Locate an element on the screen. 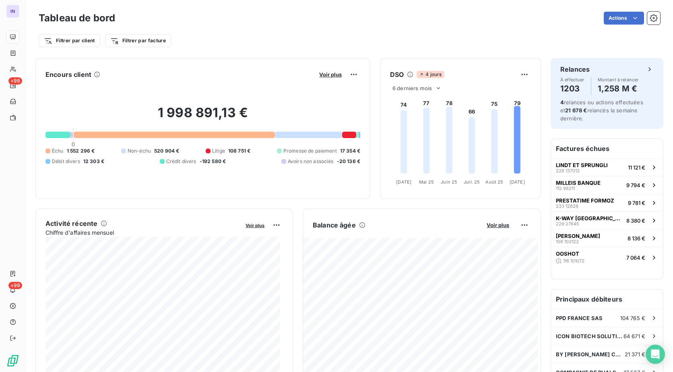  tspan: Mai 25 is located at coordinates (426, 182).